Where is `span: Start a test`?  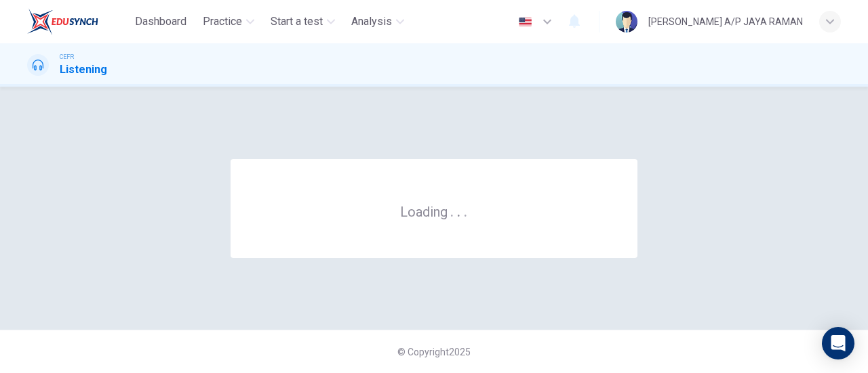 span: Start a test is located at coordinates (296, 21).